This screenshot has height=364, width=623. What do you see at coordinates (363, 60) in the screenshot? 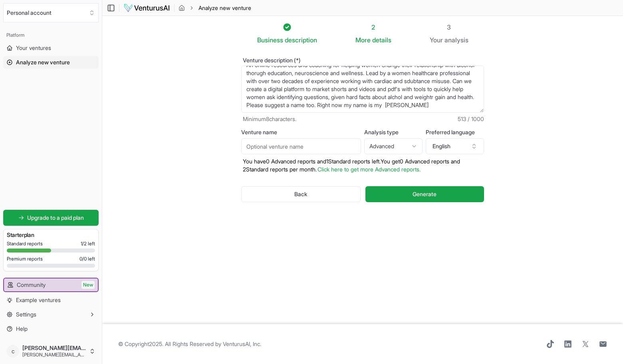
I see `label: Venture description (*)` at bounding box center [363, 60].